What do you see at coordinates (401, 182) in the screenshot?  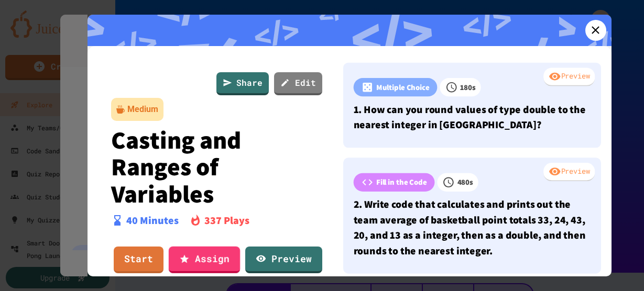 I see `p: Fill in the Code` at bounding box center [401, 182].